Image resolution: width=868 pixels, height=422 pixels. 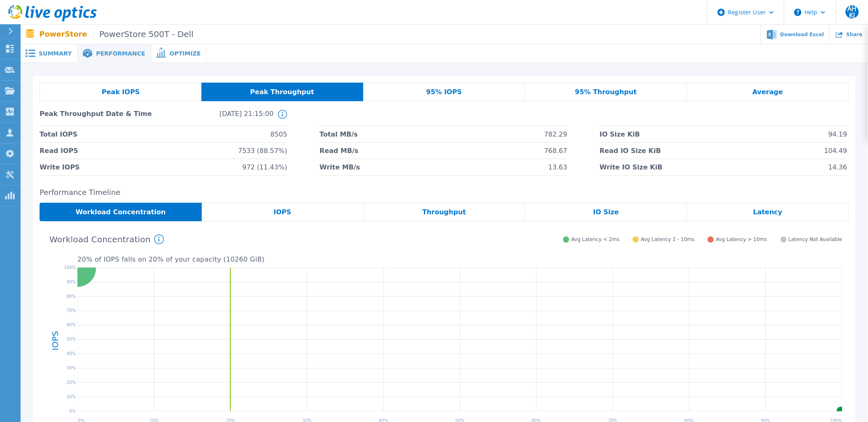 What do you see at coordinates (631, 167) in the screenshot?
I see `span: Write IO Size KiB` at bounding box center [631, 167].